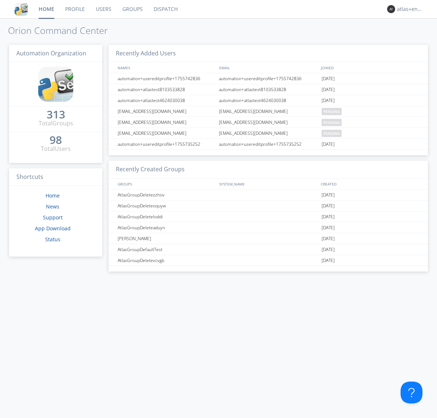 This screenshot has height=418, width=437. Describe the element at coordinates (53, 239) in the screenshot. I see `a: Status` at that location.